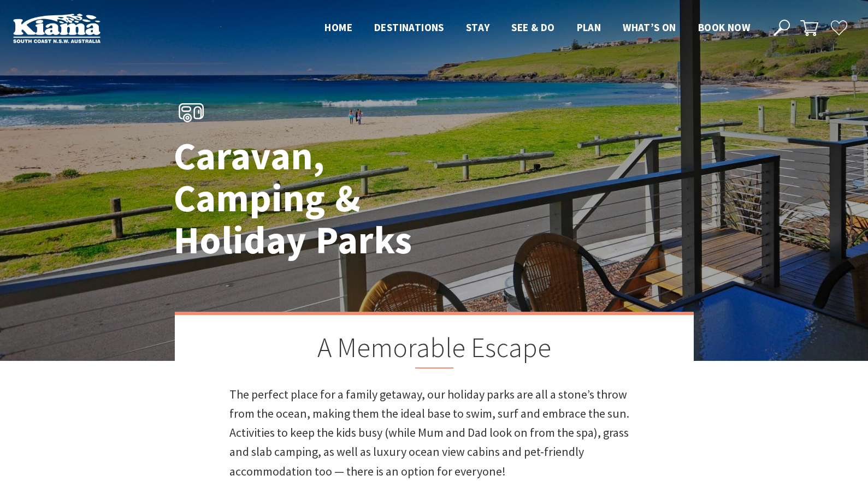 The image size is (868, 481). I want to click on h1: Caravan, Camping & Holiday Parks, so click(328, 197).